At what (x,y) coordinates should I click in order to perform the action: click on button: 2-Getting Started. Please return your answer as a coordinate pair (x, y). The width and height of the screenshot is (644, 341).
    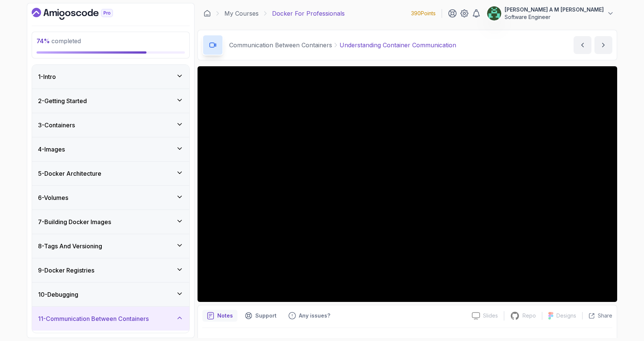
    Looking at the image, I should click on (111, 101).